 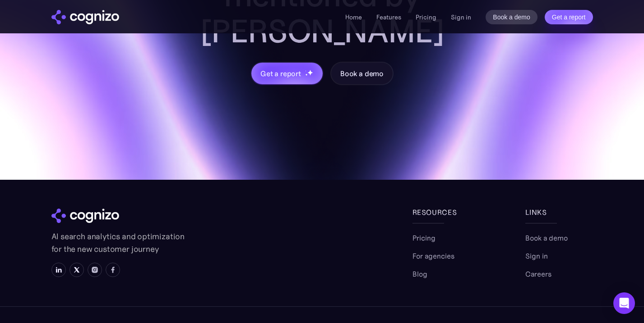 What do you see at coordinates (624, 303) in the screenshot?
I see `div: Open Intercom Messenger` at bounding box center [624, 303].